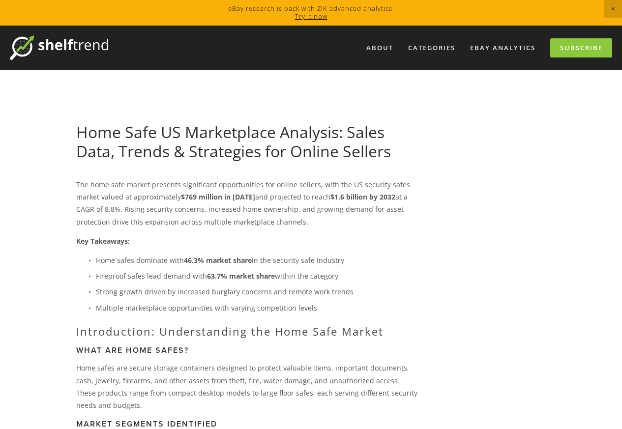 The image size is (622, 429). I want to click on strong: 63.7% market share, so click(241, 276).